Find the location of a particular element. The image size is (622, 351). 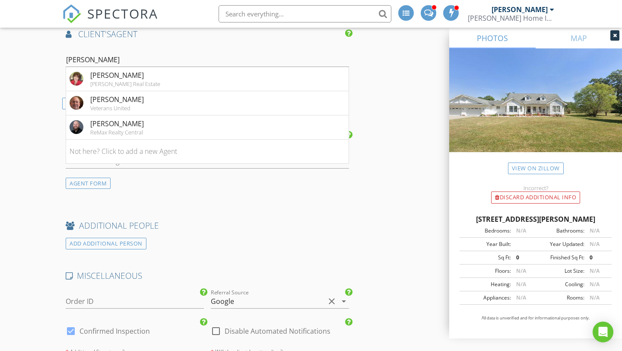

span: SPECTORA is located at coordinates (123, 13).